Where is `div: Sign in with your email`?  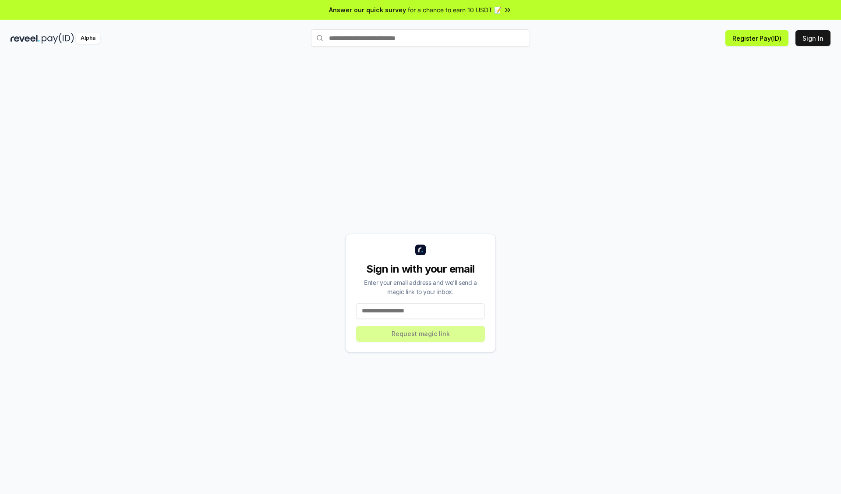
div: Sign in with your email is located at coordinates (420, 269).